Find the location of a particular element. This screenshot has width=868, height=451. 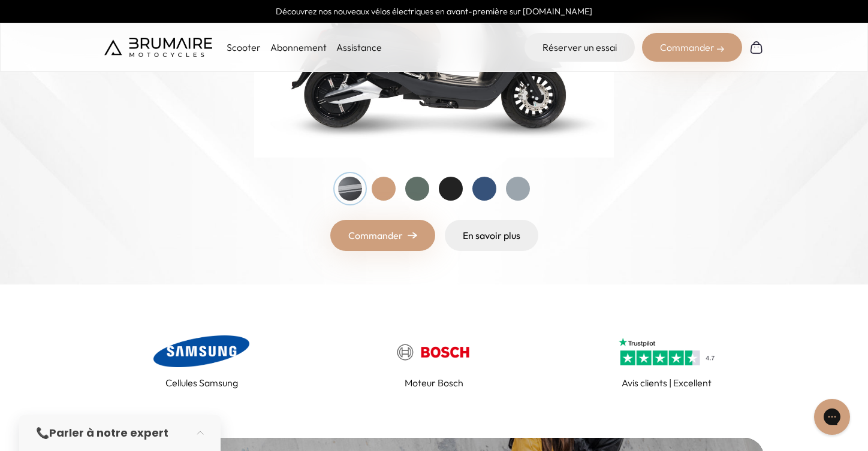

img: right-arrow-2.png is located at coordinates (720, 49).